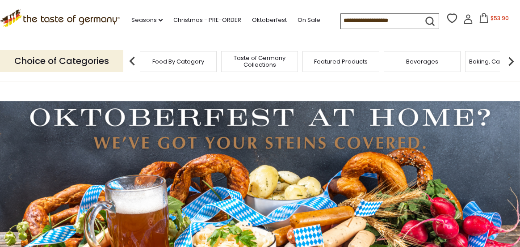  I want to click on img: previous arrow, so click(132, 61).